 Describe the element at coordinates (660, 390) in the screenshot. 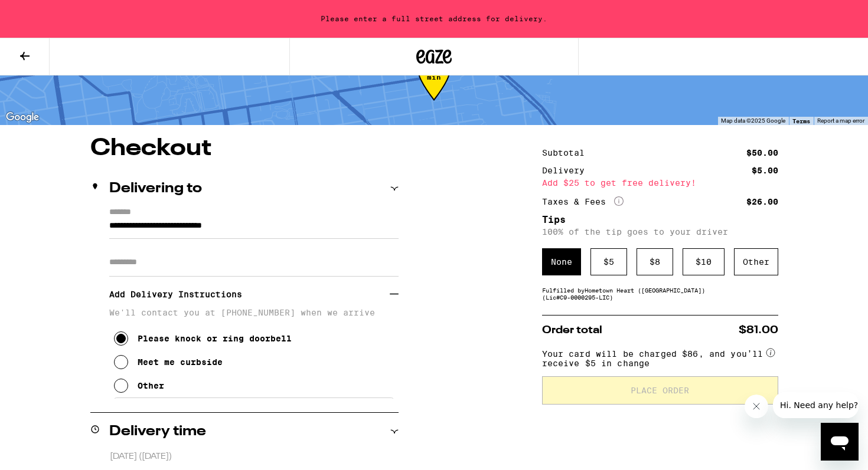

I see `button: Place Order` at that location.